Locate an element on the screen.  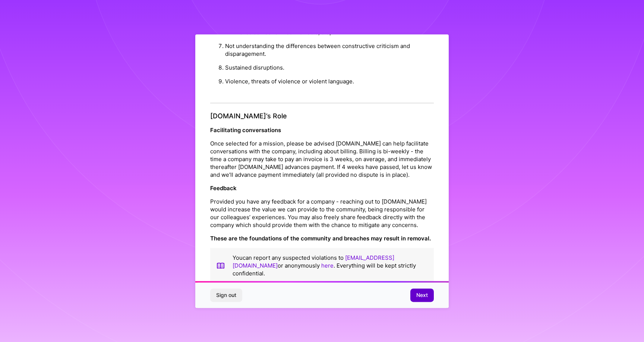
li: Sustained disruptions. is located at coordinates (330, 68).